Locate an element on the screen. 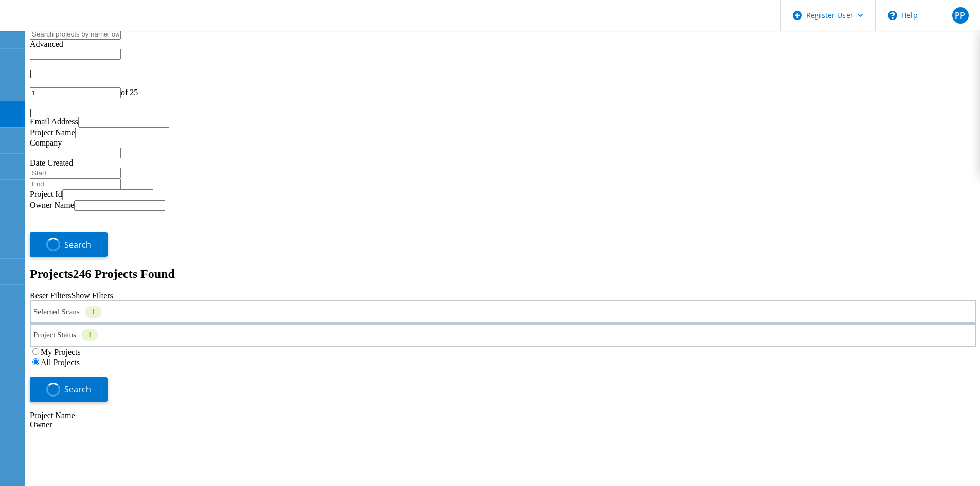  label: Date Created is located at coordinates (51, 162).